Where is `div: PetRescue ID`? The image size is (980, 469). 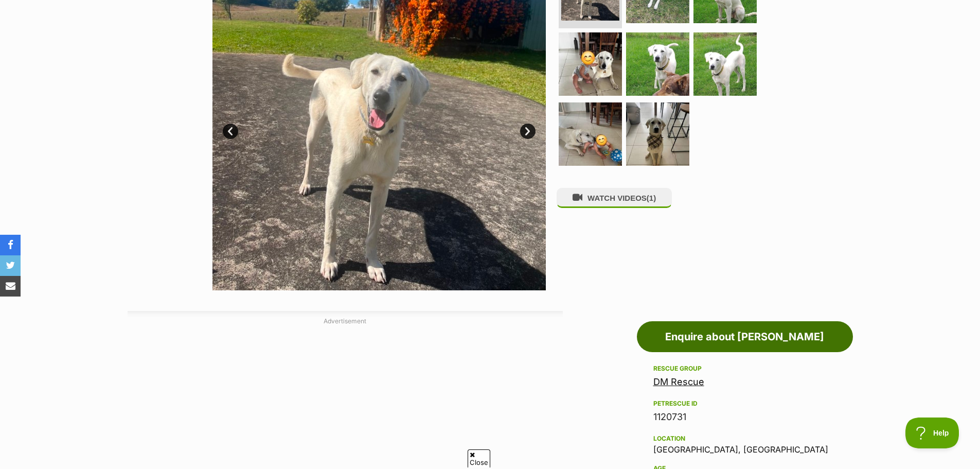 div: PetRescue ID is located at coordinates (745, 403).